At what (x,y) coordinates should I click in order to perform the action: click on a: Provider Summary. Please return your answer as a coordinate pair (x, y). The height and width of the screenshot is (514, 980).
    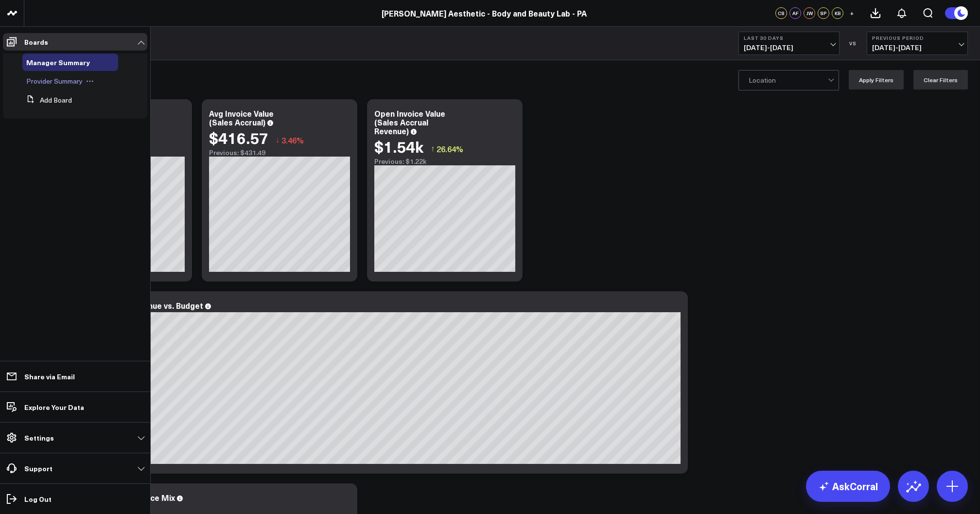
    Looking at the image, I should click on (54, 81).